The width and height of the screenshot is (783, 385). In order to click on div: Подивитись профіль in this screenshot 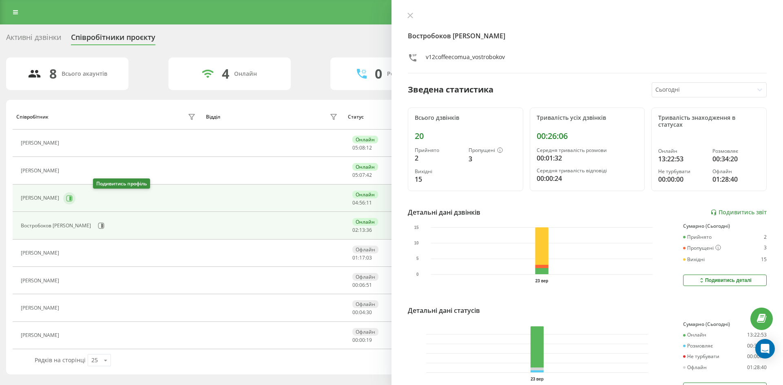, I will do `click(121, 183)`.